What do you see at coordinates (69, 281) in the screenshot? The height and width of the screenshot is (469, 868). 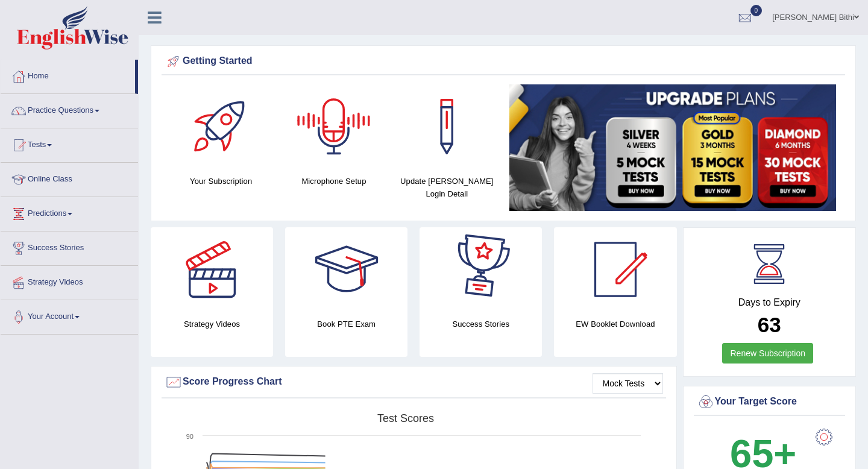 I see `a: Strategy Videos` at bounding box center [69, 281].